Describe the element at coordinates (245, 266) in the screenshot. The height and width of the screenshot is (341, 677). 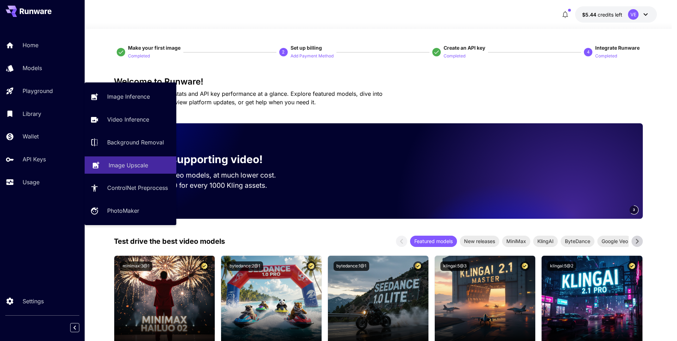
I see `button: bytedance:2@1` at that location.